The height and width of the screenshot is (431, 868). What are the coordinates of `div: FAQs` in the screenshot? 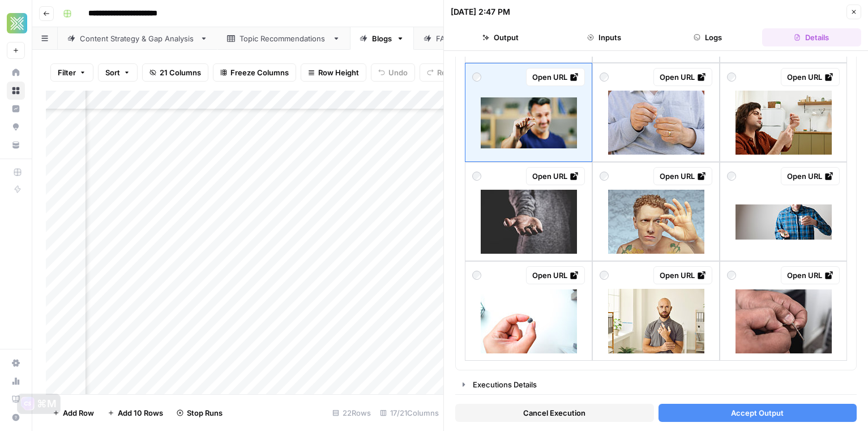 It's located at (445, 38).